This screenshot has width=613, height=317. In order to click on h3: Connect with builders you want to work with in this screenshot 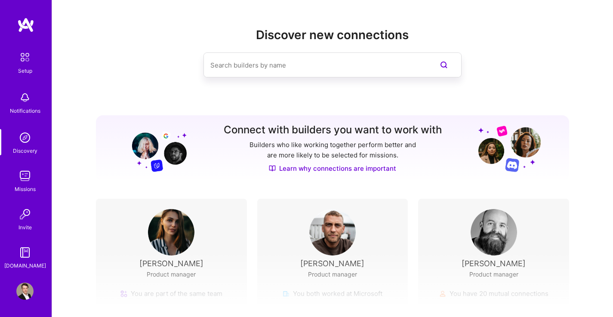, I will do `click(332, 130)`.